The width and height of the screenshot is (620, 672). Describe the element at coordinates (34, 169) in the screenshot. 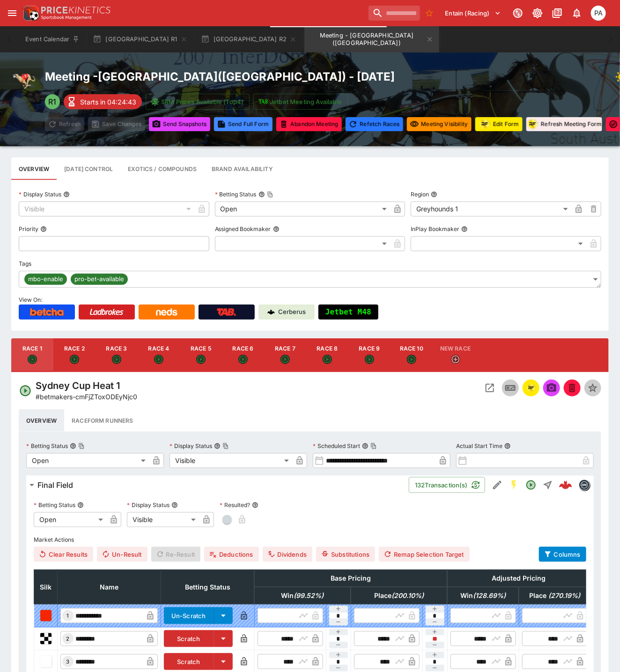

I see `button: Base meeting details` at that location.